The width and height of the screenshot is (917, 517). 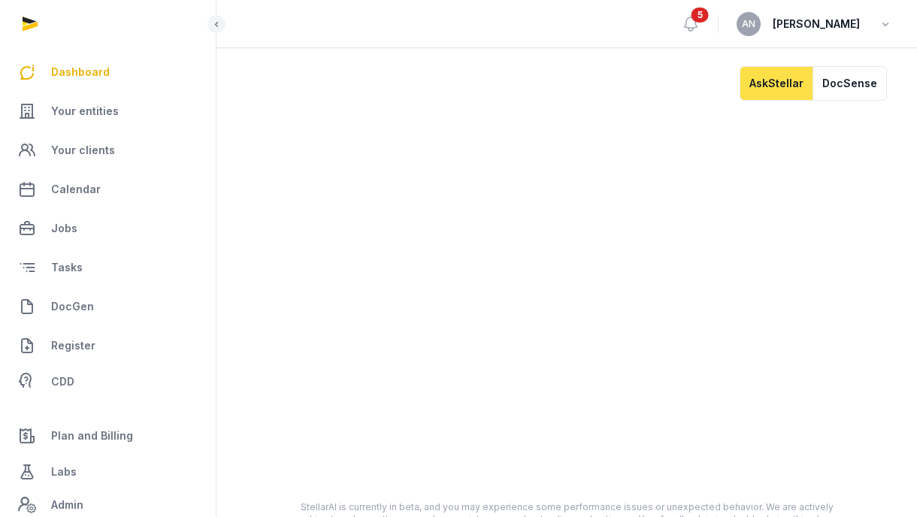 I want to click on a: Your clients, so click(x=107, y=150).